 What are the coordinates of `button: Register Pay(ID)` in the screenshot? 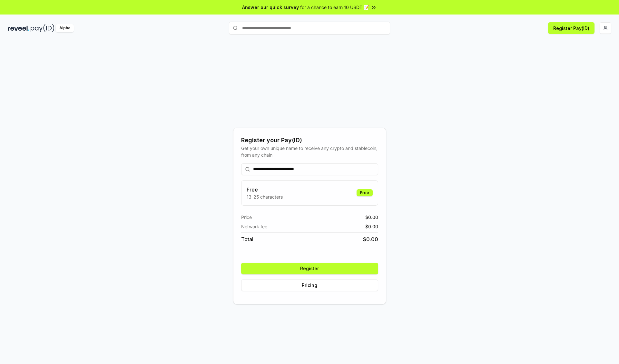 It's located at (571, 28).